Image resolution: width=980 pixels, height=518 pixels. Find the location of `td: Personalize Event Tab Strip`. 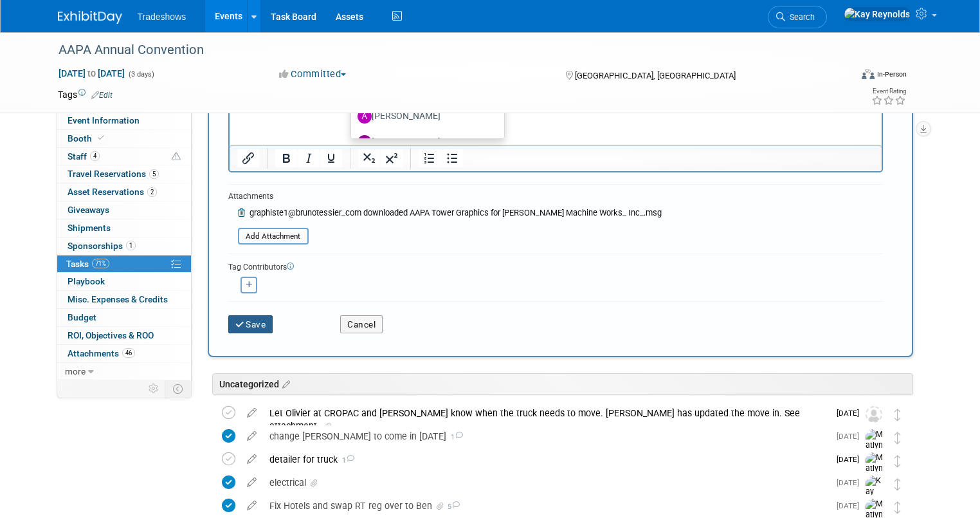

td: Personalize Event Tab Strip is located at coordinates (154, 388).